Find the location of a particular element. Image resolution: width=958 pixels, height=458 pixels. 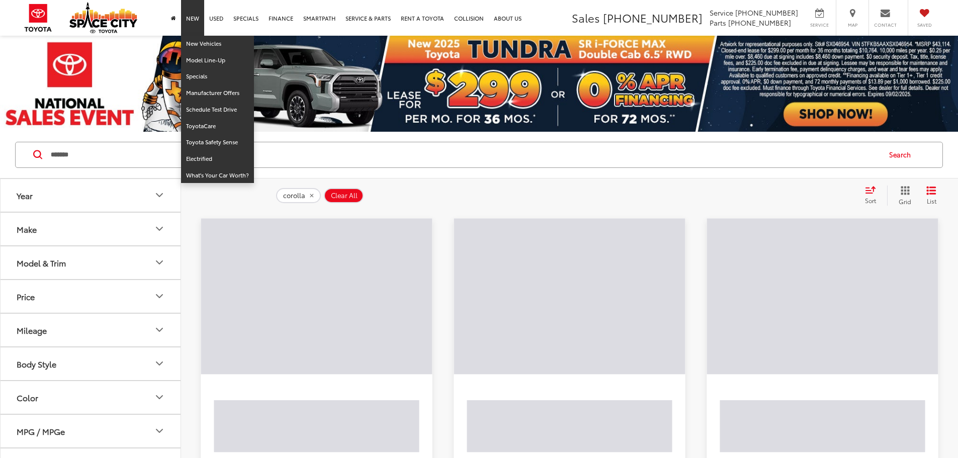

button: Body StyleBody Style is located at coordinates (91, 364).